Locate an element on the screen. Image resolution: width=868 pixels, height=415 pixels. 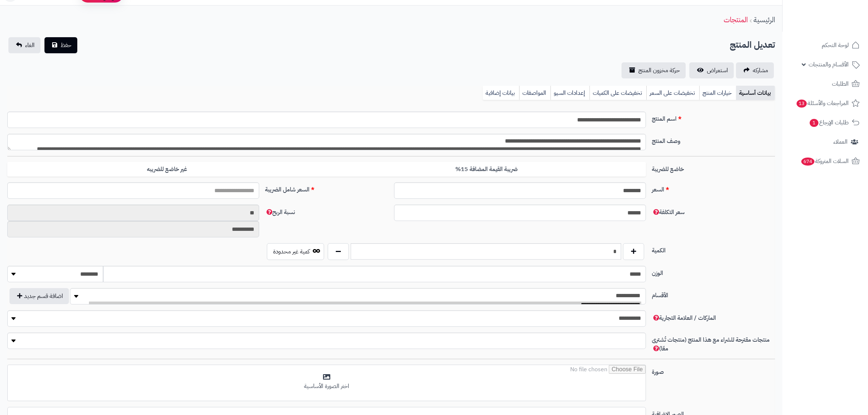
label: صورة is located at coordinates (714, 371).